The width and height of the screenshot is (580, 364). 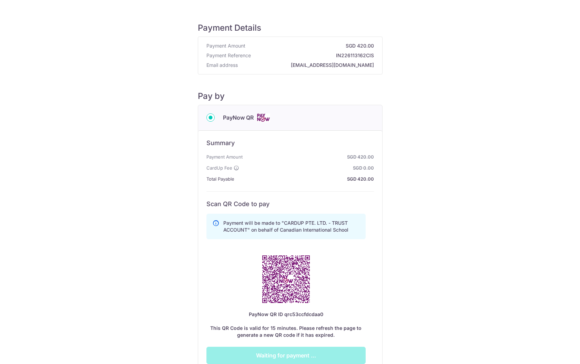 What do you see at coordinates (219, 168) in the screenshot?
I see `span: CardUp Fee` at bounding box center [219, 168].